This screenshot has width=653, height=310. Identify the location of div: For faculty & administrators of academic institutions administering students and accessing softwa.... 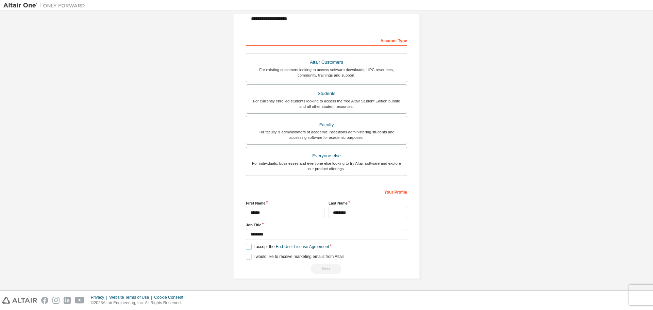
(327, 135).